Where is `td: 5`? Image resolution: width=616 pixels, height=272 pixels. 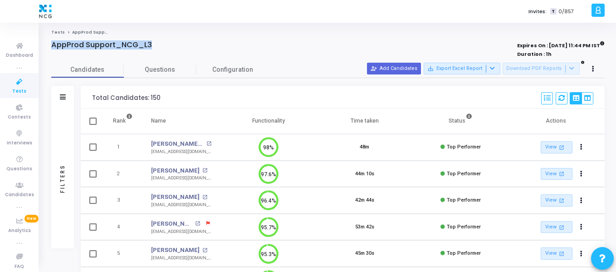 td: 5 is located at coordinates (123, 253).